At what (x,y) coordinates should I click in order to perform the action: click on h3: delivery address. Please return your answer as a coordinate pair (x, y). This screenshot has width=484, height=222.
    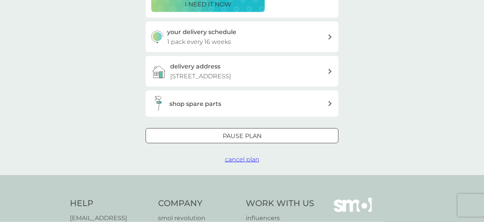
    Looking at the image, I should click on (195, 67).